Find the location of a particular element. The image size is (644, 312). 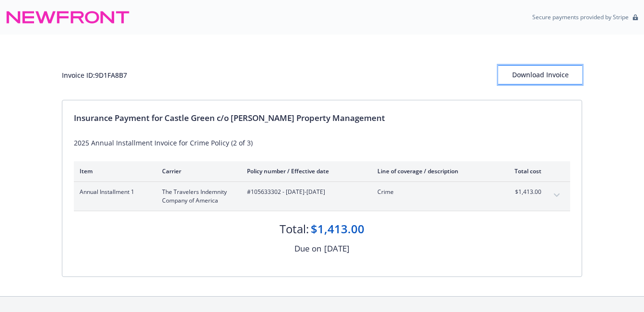

div: Total cost is located at coordinates (523, 170).